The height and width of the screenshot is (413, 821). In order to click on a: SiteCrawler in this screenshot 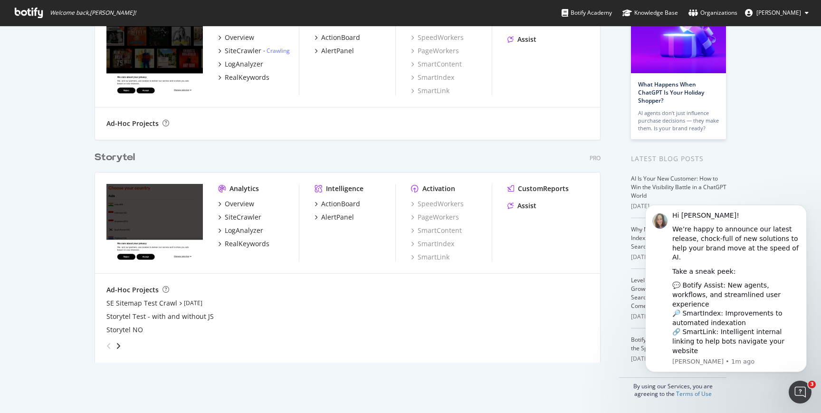, I will do `click(239, 217)`.